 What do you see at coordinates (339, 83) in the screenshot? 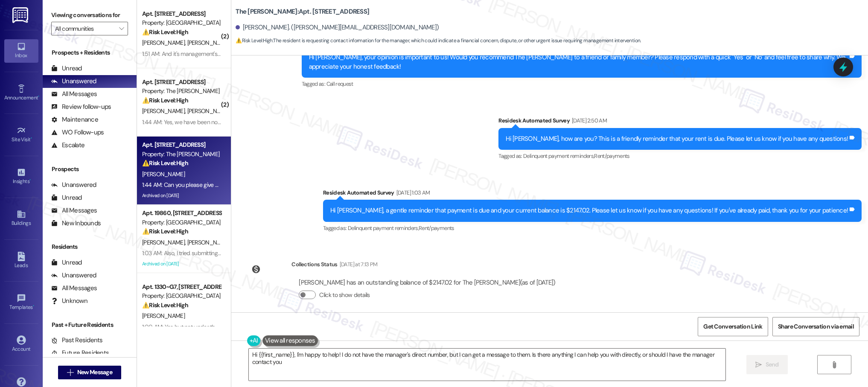
I see `span: Call request` at bounding box center [339, 83].